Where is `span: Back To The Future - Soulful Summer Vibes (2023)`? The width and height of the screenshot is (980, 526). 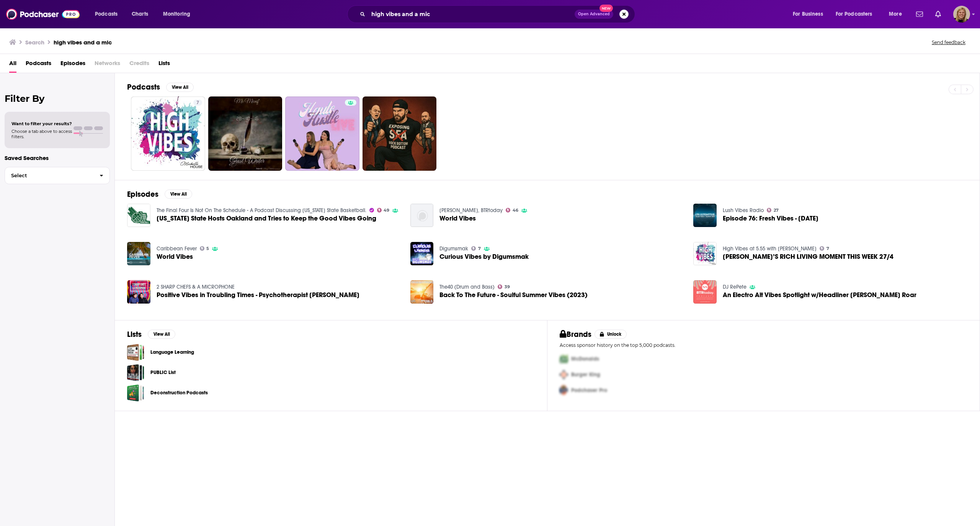
span: Back To The Future - Soulful Summer Vibes (2023) is located at coordinates (513, 295).